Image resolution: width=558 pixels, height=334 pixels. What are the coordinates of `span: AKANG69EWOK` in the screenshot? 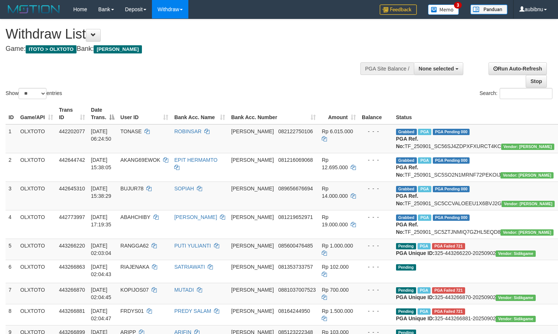 It's located at (140, 160).